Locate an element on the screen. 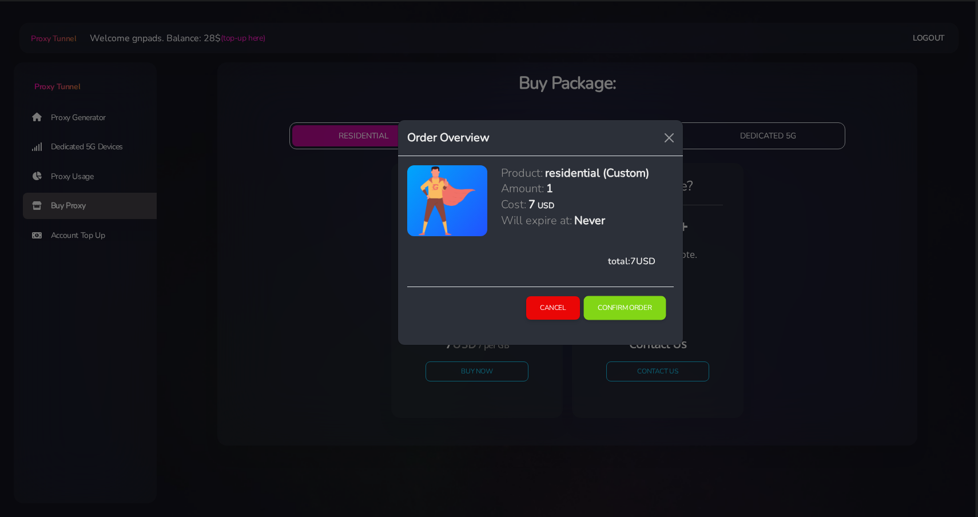 The width and height of the screenshot is (978, 517). h5: residential (Custom) is located at coordinates (597, 173).